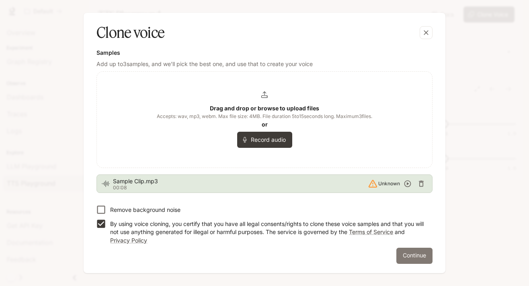  What do you see at coordinates (265, 64) in the screenshot?
I see `p: Add up to 3 samples, and we'll pick the best one, and use that to create your voice` at bounding box center [265, 64].